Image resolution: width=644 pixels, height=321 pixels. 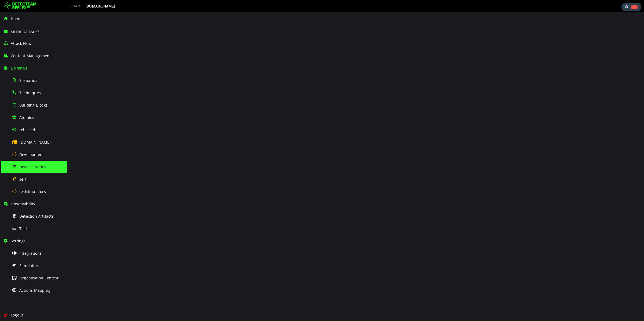 What do you see at coordinates (39, 278) in the screenshot?
I see `span: Organization Context` at bounding box center [39, 278].